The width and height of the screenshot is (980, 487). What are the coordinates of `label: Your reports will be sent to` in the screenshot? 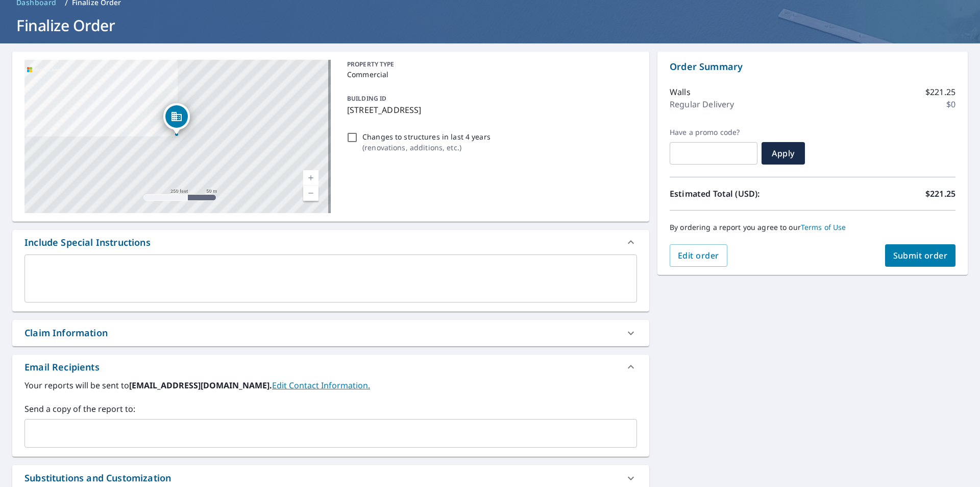 It's located at (331, 385).